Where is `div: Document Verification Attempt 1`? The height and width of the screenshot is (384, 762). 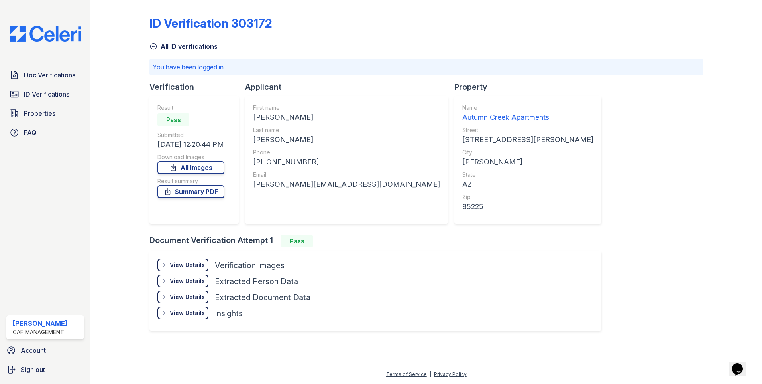
div: Document Verification Attempt 1 is located at coordinates (379, 241).